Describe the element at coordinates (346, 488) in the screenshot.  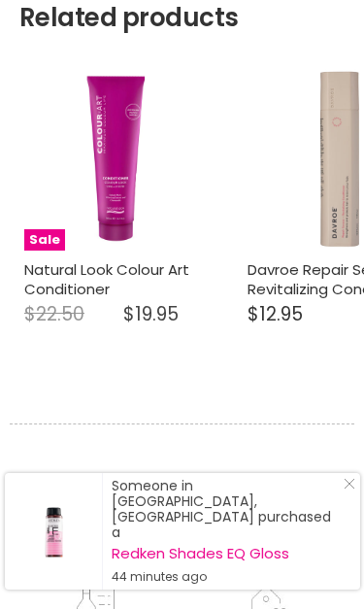
I see `a: Close Notification` at that location.